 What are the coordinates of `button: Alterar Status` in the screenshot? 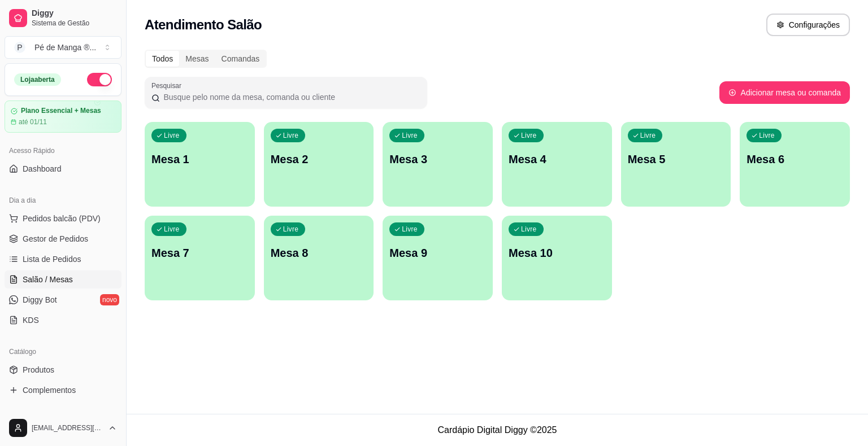 It's located at (100, 80).